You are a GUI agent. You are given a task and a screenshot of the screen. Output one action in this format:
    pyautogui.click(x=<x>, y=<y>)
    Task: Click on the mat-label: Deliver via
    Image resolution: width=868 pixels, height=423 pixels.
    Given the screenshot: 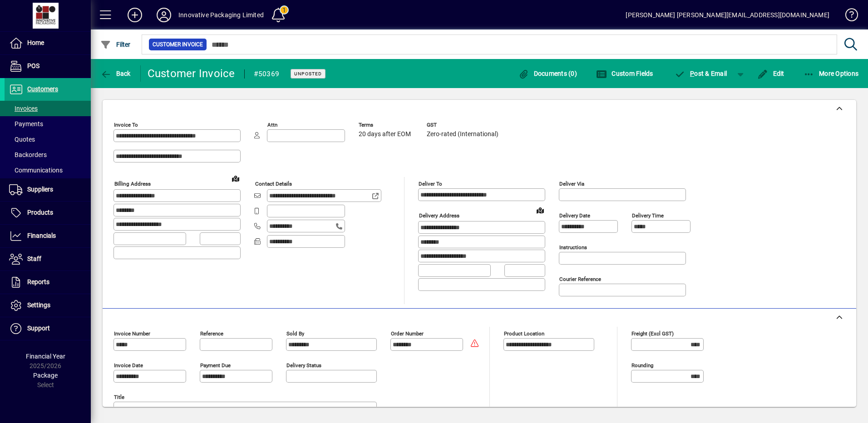 What is the action you would take?
    pyautogui.click(x=572, y=184)
    